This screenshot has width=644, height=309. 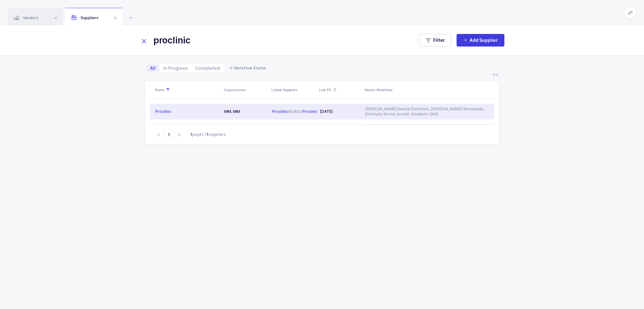 I want to click on span: Suppliers, so click(x=85, y=17).